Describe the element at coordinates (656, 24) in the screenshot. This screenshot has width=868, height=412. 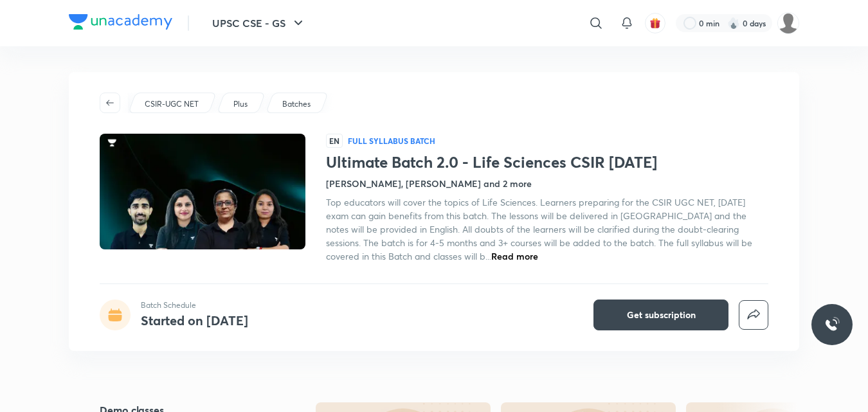
I see `img: avatar` at that location.